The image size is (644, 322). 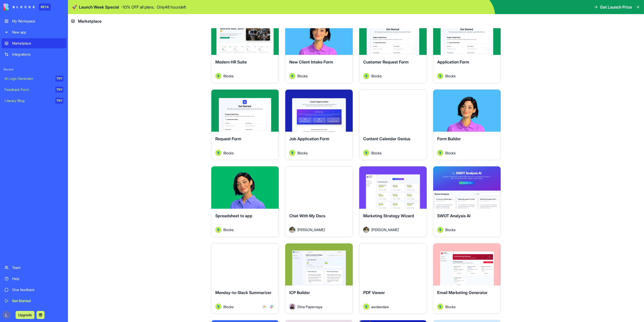 What do you see at coordinates (467, 279) in the screenshot?
I see `a: Email Marketing GeneratorAvatarBlocks` at bounding box center [467, 279].